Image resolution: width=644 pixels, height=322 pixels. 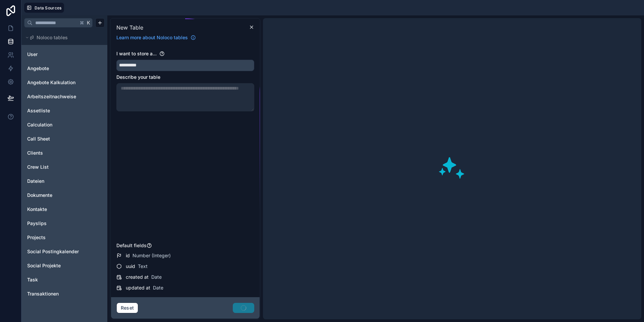 I want to click on a: Transaktionen, so click(x=55, y=294).